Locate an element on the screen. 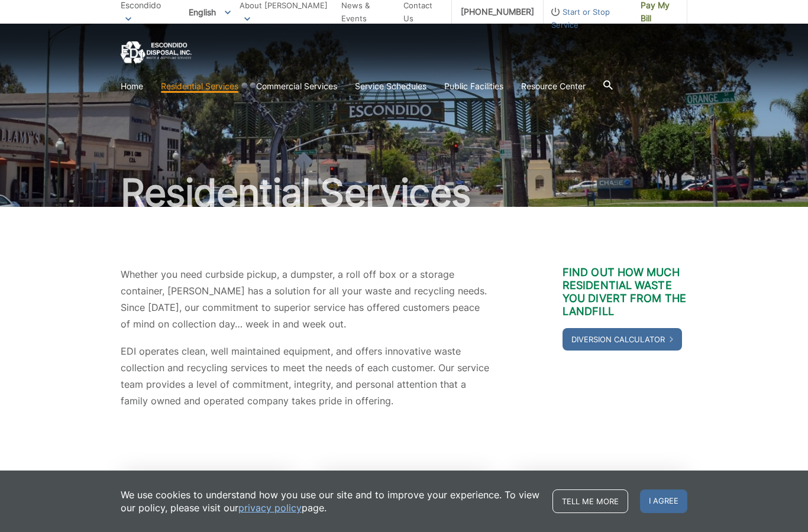 The width and height of the screenshot is (808, 532). p: EDI operates clean, well maintained equipment, and offers innovative waste collection and recycli... is located at coordinates (306, 376).